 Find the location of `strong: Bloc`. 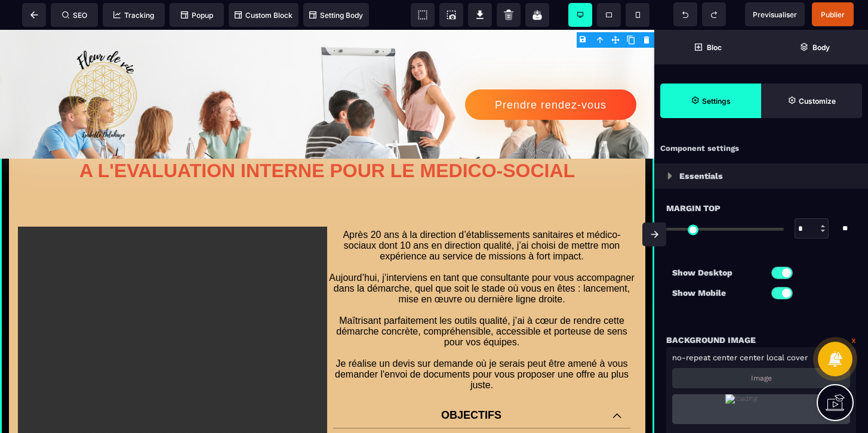

strong: Bloc is located at coordinates (714, 47).